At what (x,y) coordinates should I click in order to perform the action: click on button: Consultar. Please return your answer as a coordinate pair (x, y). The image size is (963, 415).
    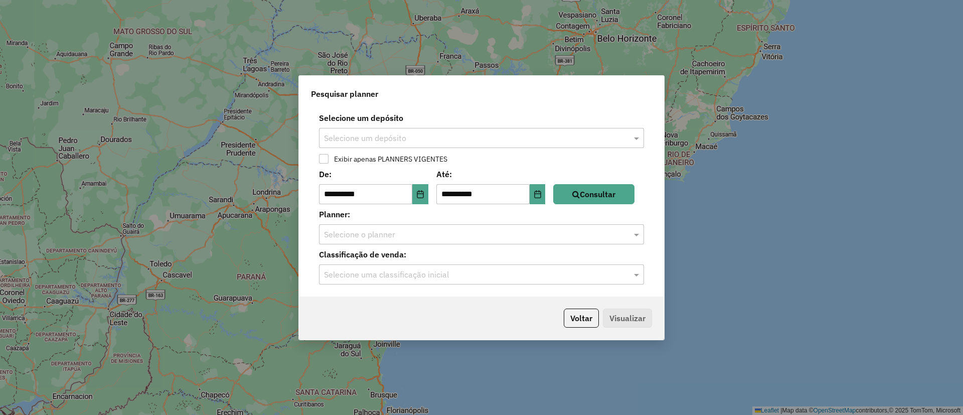
    Looking at the image, I should click on (594, 194).